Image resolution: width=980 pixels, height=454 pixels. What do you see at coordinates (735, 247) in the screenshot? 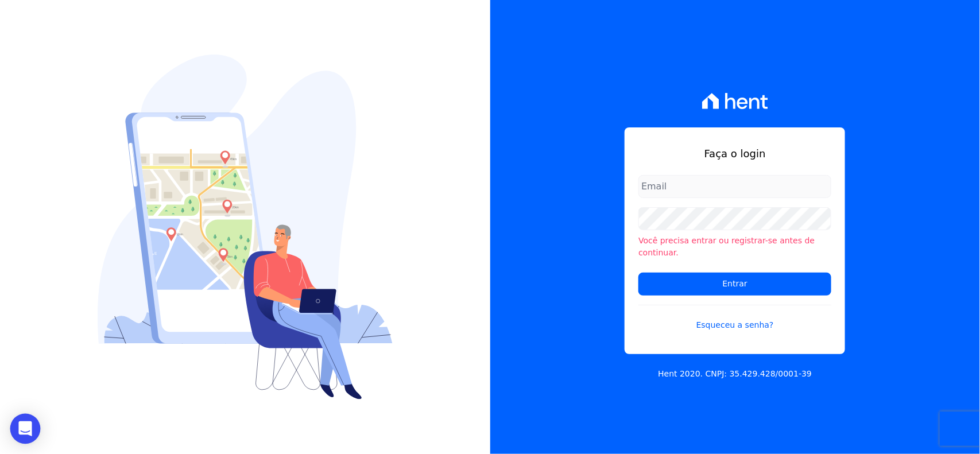
I see `li: Você precisa entrar ou registrar-se antes de continuar.` at bounding box center [735, 247].